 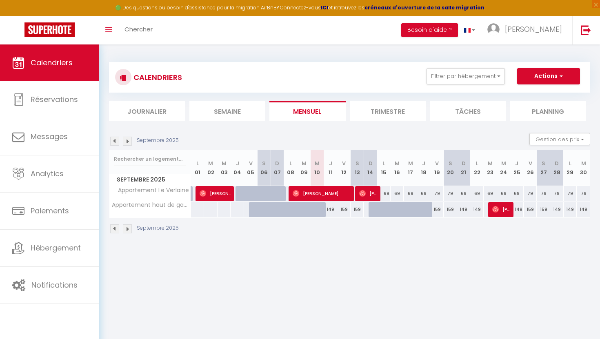 What do you see at coordinates (424, 168) in the screenshot?
I see `th: 18` at bounding box center [424, 168].